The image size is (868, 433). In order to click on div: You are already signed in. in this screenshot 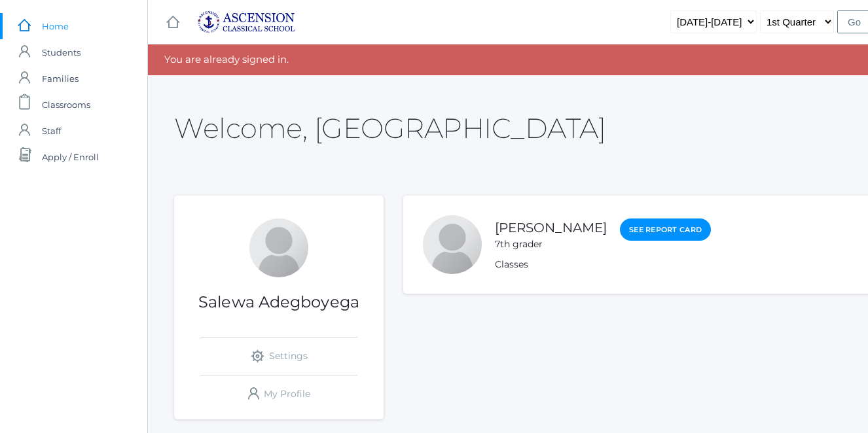, I will do `click(508, 59)`.